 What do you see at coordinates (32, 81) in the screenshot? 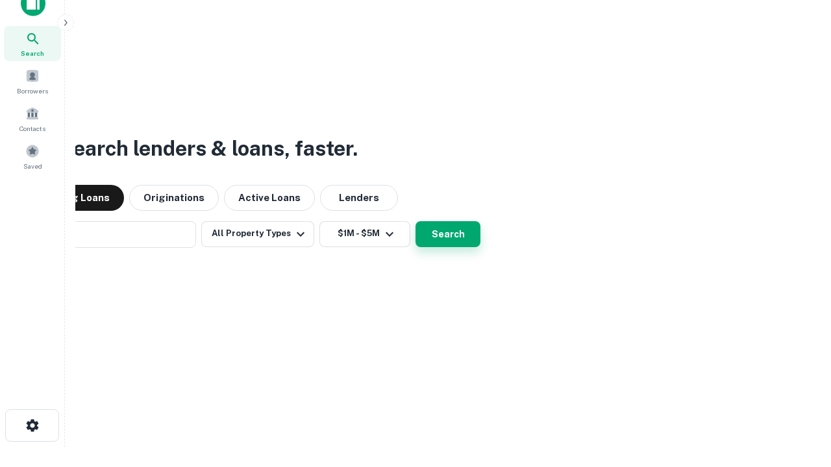
I see `a: Borrowers` at bounding box center [32, 81].